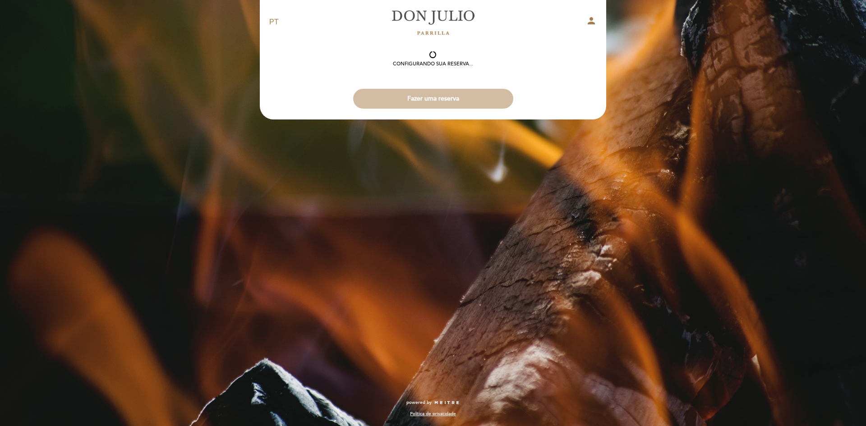 The image size is (866, 426). What do you see at coordinates (433, 414) in the screenshot?
I see `a: Política de privacidade` at bounding box center [433, 414].